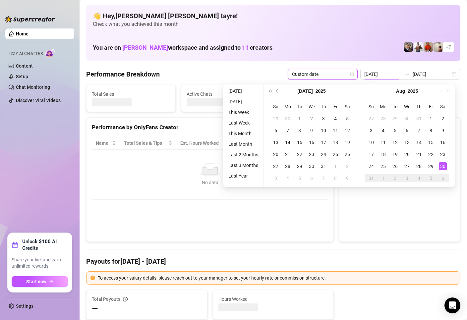  I want to click on img: AI Chatter, so click(50, 53).